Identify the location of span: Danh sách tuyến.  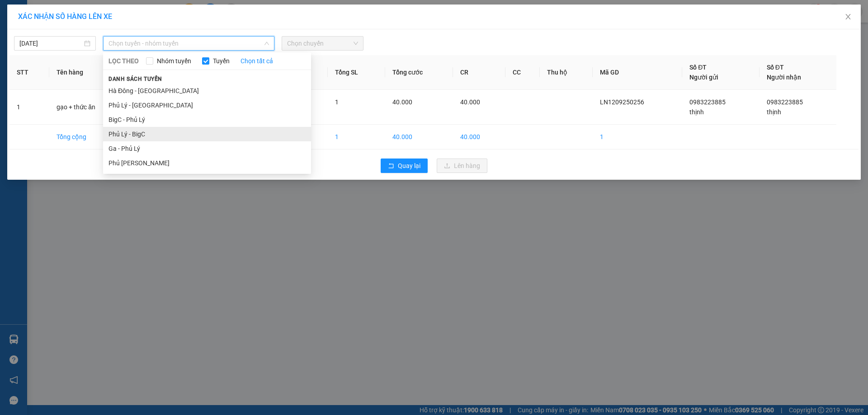
(135, 79).